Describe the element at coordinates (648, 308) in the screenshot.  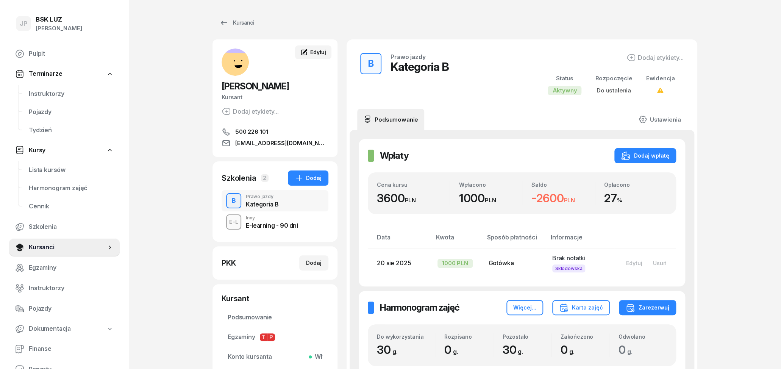
I see `button: Zarezerwuj` at that location.